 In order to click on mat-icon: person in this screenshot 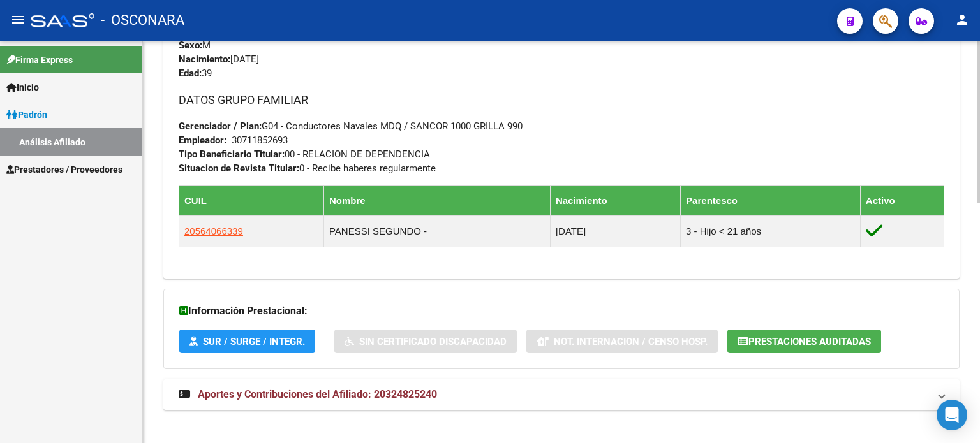, I will do `click(962, 20)`.